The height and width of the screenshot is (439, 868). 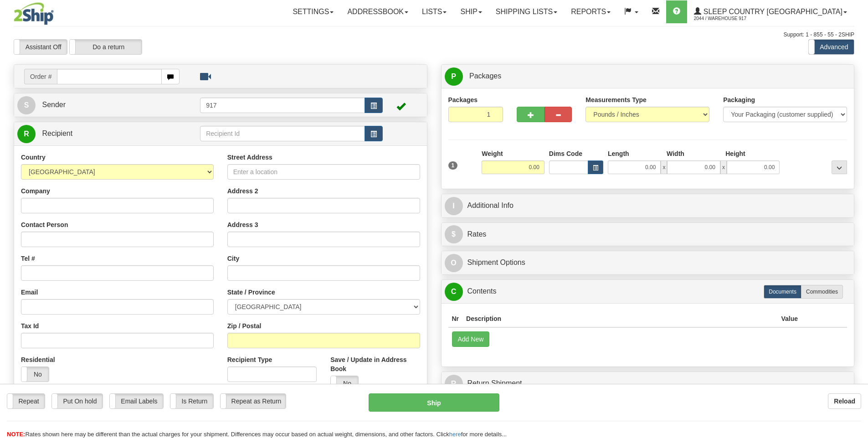 What do you see at coordinates (485, 76) in the screenshot?
I see `span: Packages` at bounding box center [485, 76].